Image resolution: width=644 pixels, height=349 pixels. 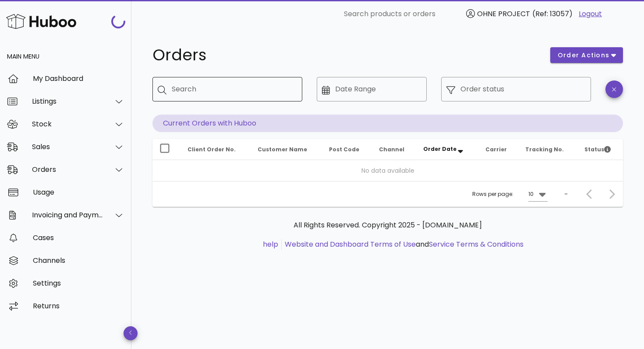 What do you see at coordinates (67, 169) in the screenshot?
I see `div: Orders` at bounding box center [67, 169].